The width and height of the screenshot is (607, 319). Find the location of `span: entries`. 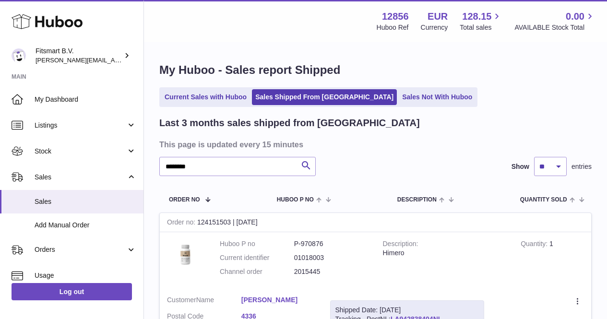

span: entries is located at coordinates (582, 167).